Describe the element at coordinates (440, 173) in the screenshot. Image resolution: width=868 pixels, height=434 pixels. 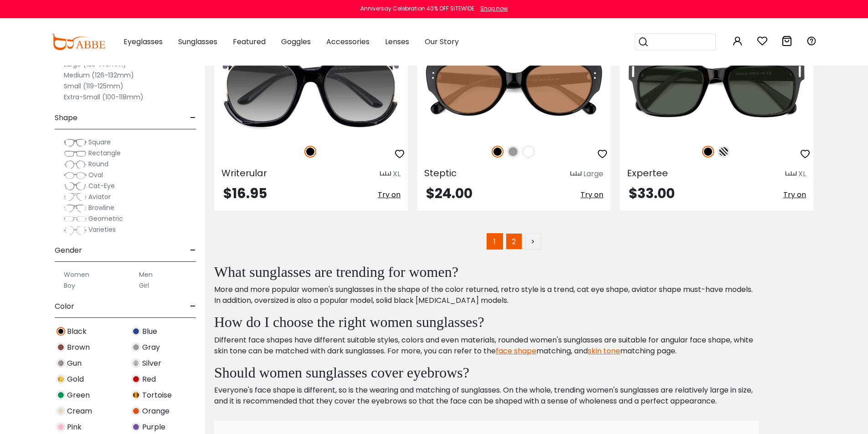
I see `span: Steptic` at that location.